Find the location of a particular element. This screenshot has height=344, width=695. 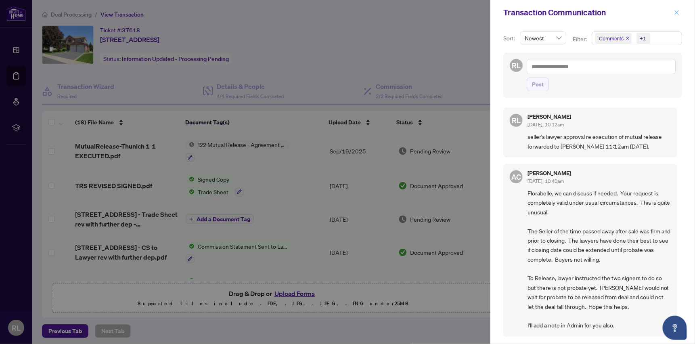

span: Newest is located at coordinates (543, 38).